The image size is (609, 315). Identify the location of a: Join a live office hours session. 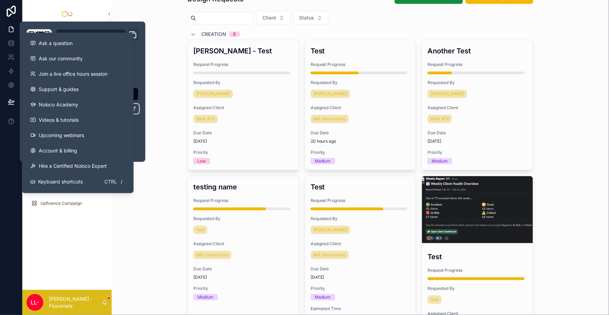
(78, 74).